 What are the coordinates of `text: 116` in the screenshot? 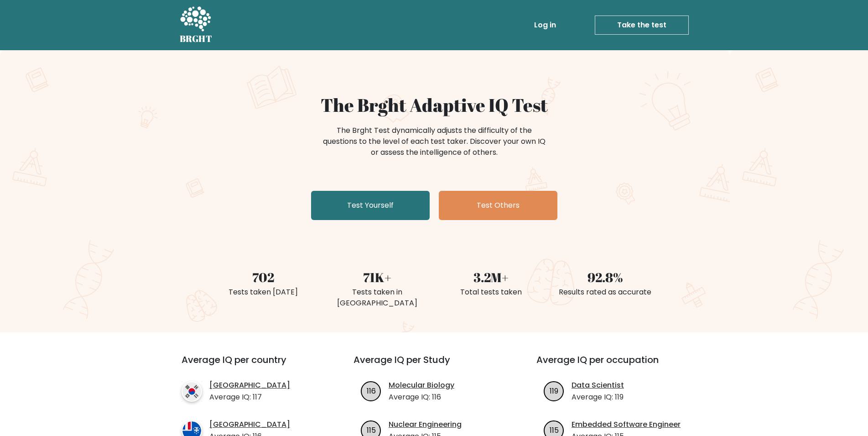 It's located at (371, 390).